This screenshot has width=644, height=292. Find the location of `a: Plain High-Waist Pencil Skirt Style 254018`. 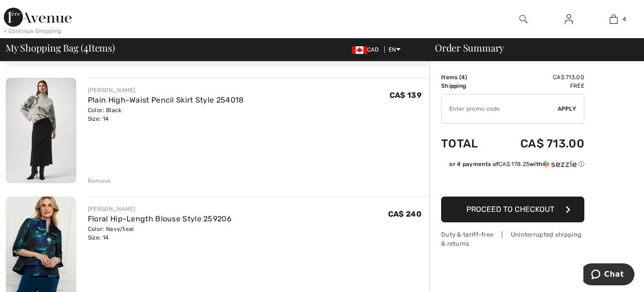

a: Plain High-Waist Pencil Skirt Style 254018 is located at coordinates (166, 100).